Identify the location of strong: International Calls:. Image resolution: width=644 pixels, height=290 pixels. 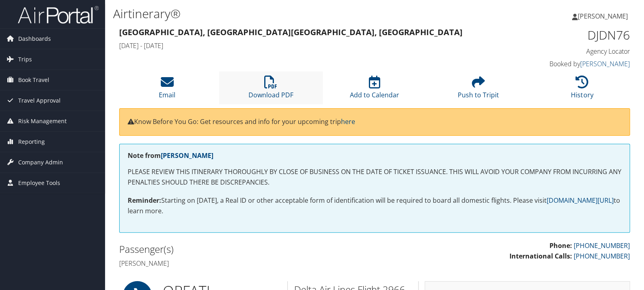
(541, 256).